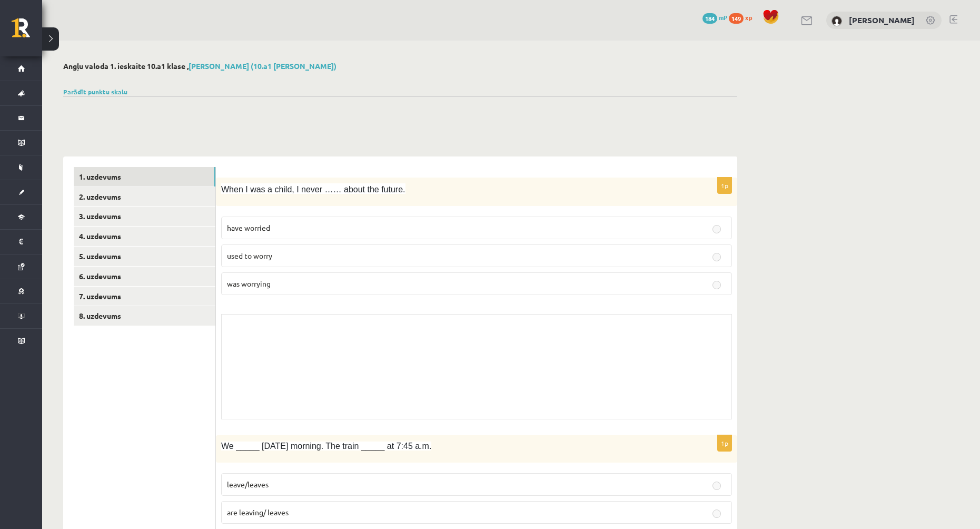 The image size is (980, 529). I want to click on span: have worried, so click(248, 227).